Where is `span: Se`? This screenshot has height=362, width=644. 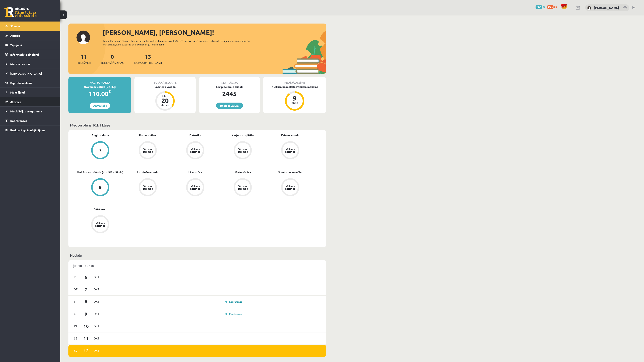 span: Se is located at coordinates (76, 338).